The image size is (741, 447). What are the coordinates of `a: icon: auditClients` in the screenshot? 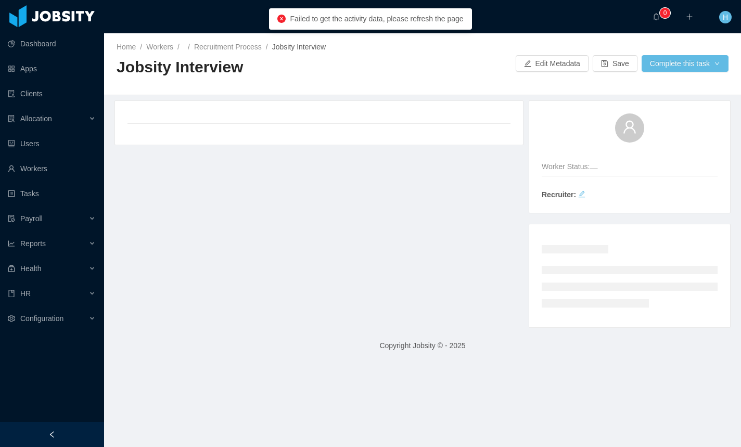 It's located at (52, 94).